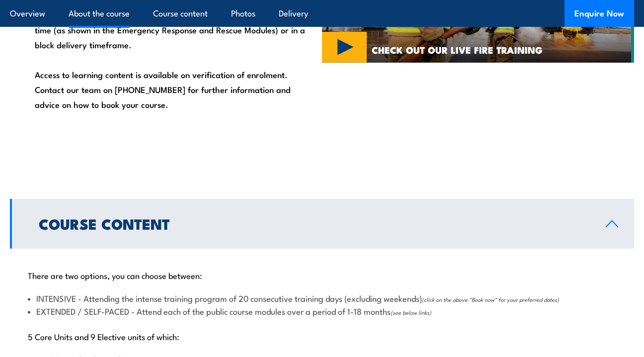 The width and height of the screenshot is (644, 357). Describe the element at coordinates (322, 299) in the screenshot. I see `li: INTENSIVE - Attending the intense training program of 20 consecutive training days (excluding wee...` at that location.